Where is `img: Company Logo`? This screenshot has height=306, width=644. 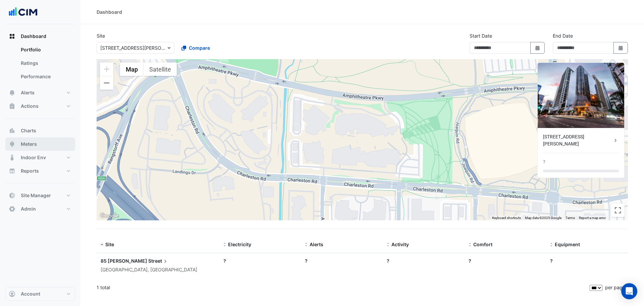 img: Company Logo is located at coordinates (23, 12).